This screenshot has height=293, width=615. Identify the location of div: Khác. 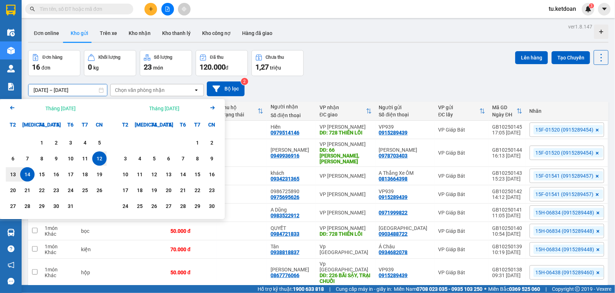
(59, 275).